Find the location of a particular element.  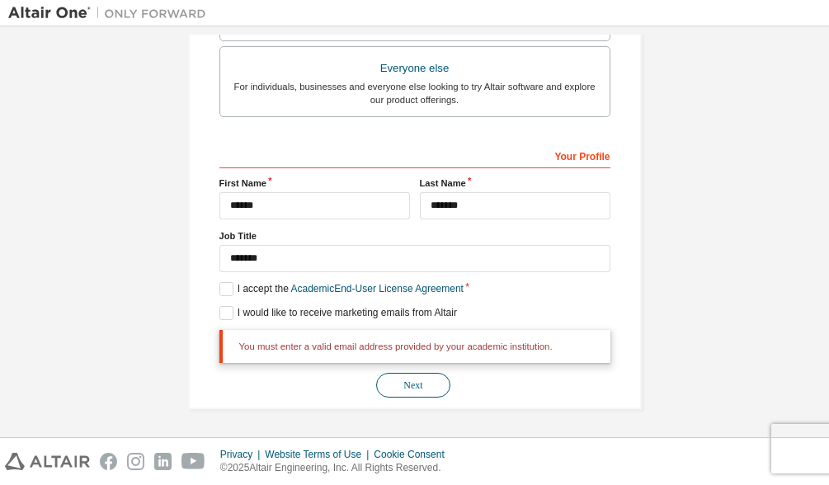

img: youtube.svg is located at coordinates (193, 461).